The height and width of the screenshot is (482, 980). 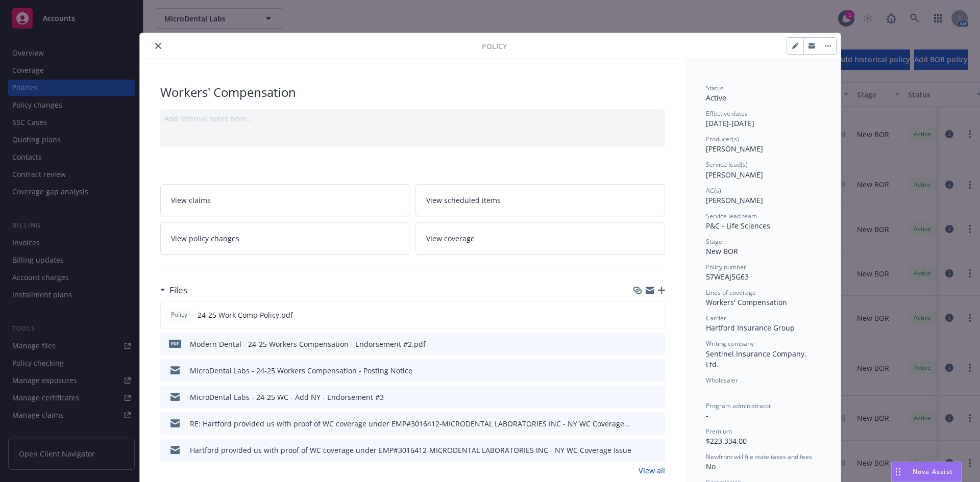 What do you see at coordinates (727, 277) in the screenshot?
I see `span: 57WEAJ5G63` at bounding box center [727, 277].